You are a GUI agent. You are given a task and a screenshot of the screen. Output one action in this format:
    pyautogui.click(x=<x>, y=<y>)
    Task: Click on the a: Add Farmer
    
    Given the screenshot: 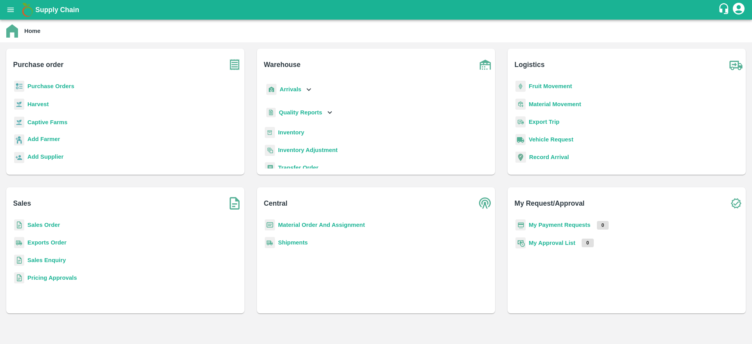 What is the action you would take?
    pyautogui.click(x=43, y=140)
    